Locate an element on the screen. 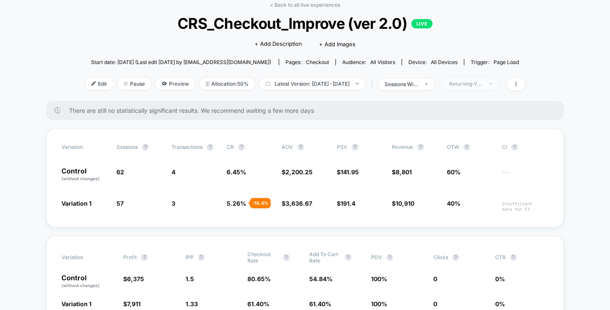 This screenshot has width=610, height=310. div: Audience: is located at coordinates (369, 62).